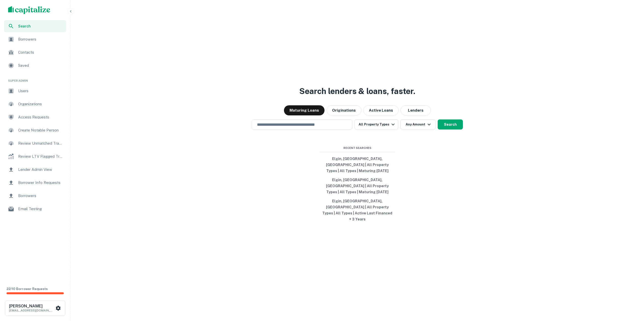  I want to click on div: Lender Admin View, so click(35, 170).